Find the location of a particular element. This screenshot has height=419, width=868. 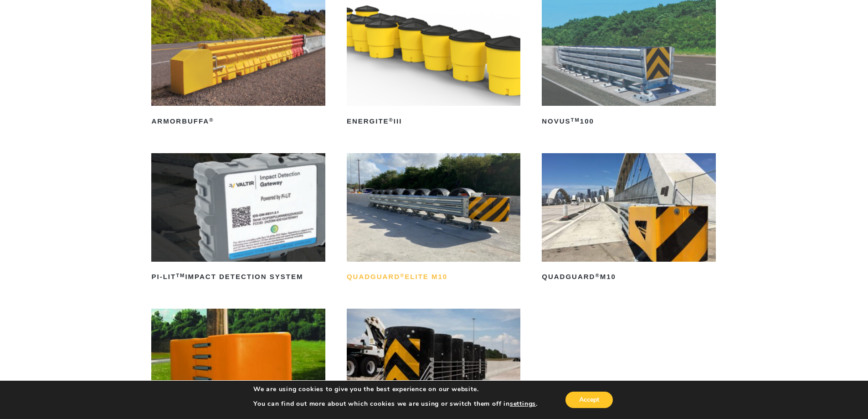

a: QuadGuard®M10 is located at coordinates (628, 219).